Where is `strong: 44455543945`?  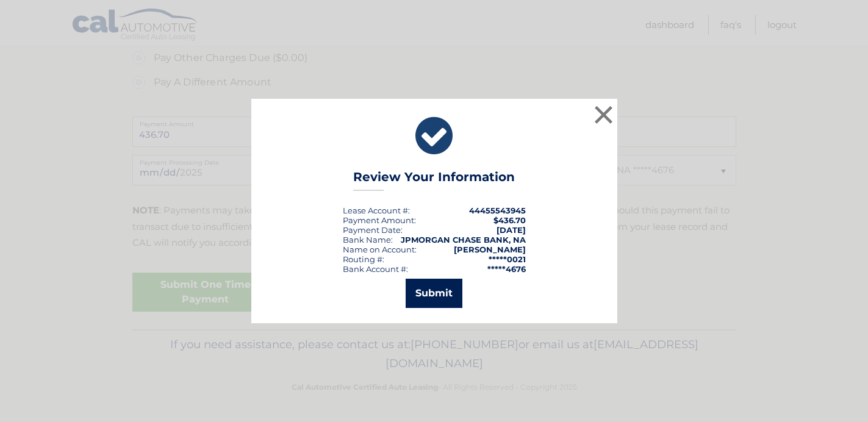 strong: 44455543945 is located at coordinates (497, 210).